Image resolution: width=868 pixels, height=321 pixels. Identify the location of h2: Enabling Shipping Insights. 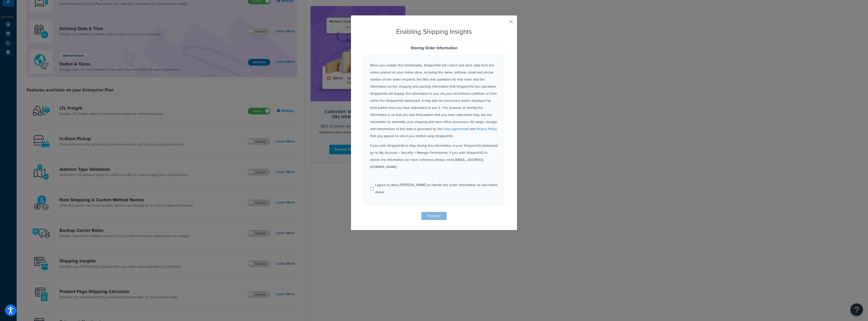
(434, 31).